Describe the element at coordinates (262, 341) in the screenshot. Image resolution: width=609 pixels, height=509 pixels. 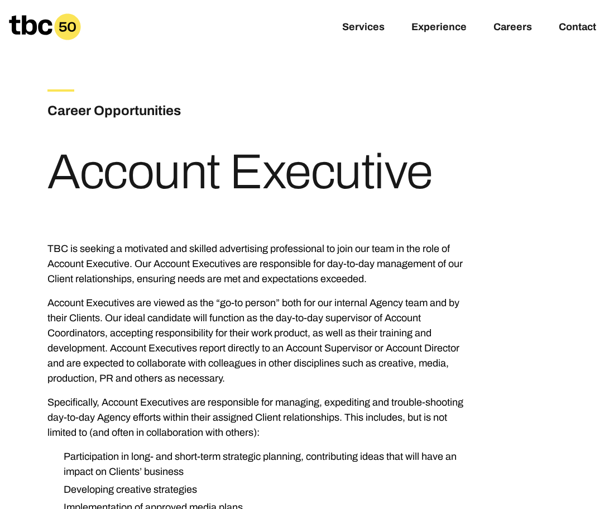
I see `p: Account Executives are viewed as the “go-to person” both for our internal Agency team and by thei...` at that location.